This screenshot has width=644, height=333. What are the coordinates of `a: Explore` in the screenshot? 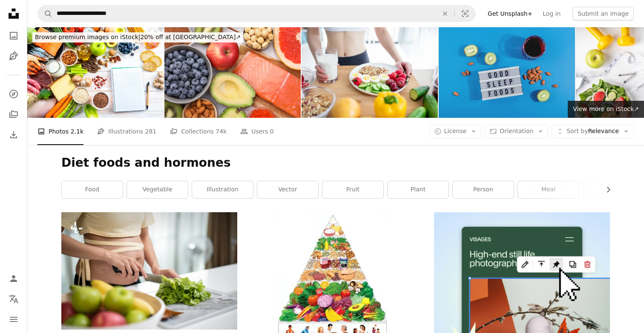 It's located at (14, 94).